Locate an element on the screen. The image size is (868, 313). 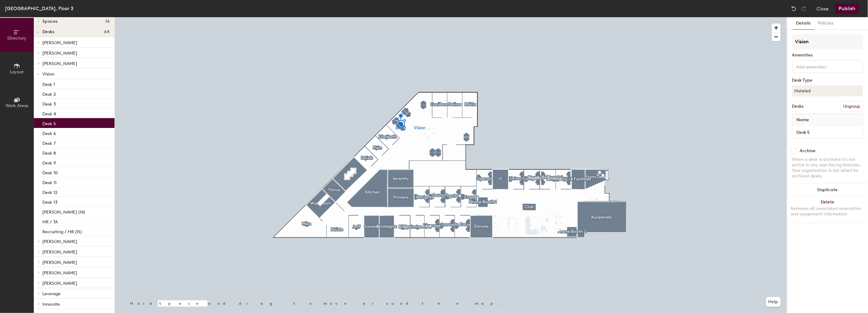
p: Desk 11 is located at coordinates (49, 182).